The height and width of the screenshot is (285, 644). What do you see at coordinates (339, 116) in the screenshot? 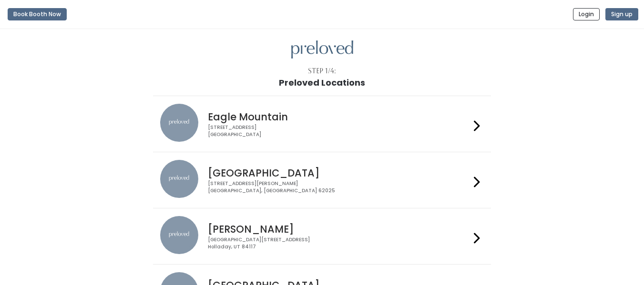
I see `h4: Eagle Mountain` at bounding box center [339, 116].